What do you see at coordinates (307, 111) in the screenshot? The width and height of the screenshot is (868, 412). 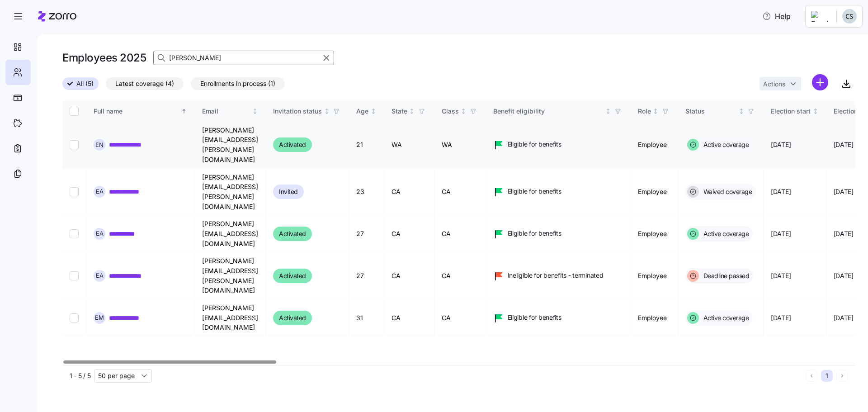 I see `th: Invitation statusNot sorted` at bounding box center [307, 111].